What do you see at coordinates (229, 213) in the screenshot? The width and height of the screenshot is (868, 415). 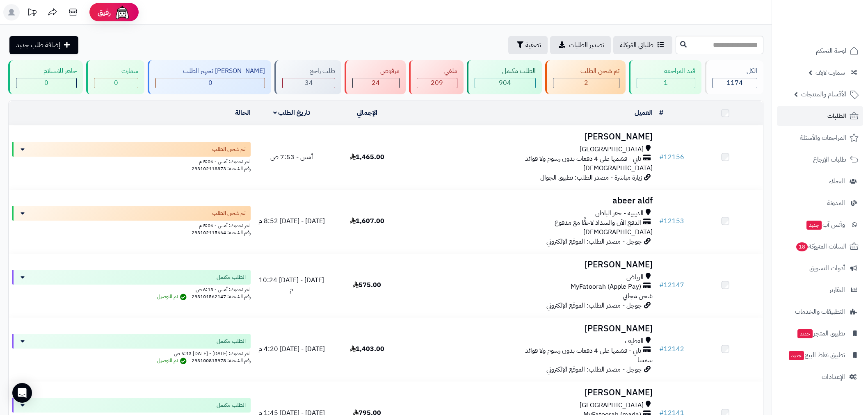 I see `span: تم شحن الطلب` at bounding box center [229, 213].